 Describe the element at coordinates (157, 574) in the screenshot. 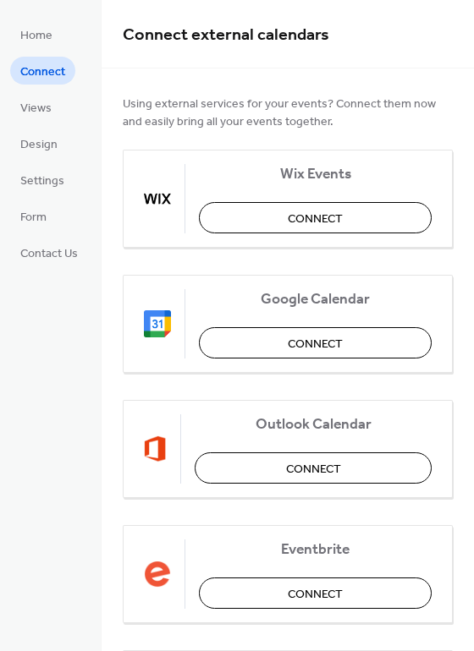

I see `img: eventbrite` at that location.